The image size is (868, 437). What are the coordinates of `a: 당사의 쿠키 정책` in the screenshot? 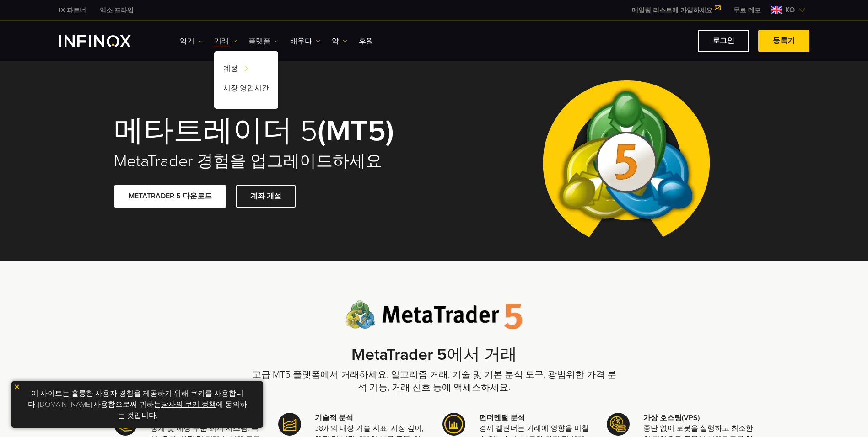 It's located at (189, 404).